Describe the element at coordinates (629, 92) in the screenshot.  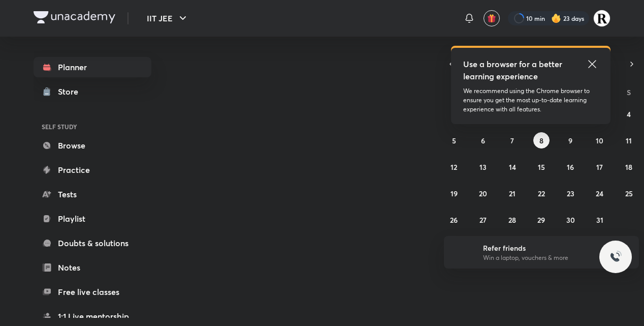
I see `abbr: Saturday` at that location.